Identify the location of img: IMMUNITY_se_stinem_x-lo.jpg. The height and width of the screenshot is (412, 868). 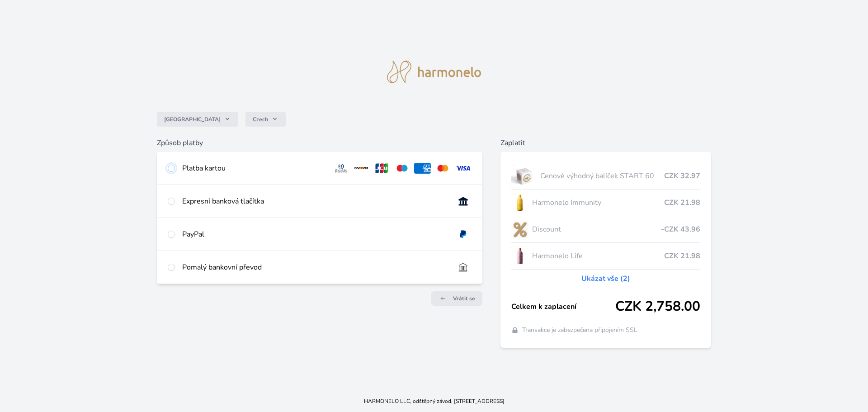
(519, 203).